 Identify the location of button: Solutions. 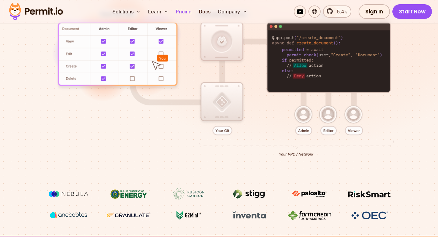
(127, 12).